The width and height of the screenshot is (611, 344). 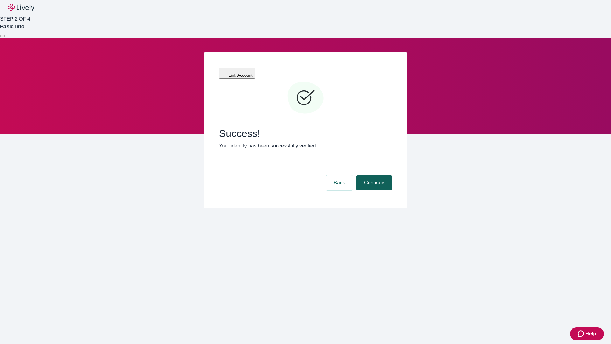 I want to click on img: Lively, so click(x=21, y=8).